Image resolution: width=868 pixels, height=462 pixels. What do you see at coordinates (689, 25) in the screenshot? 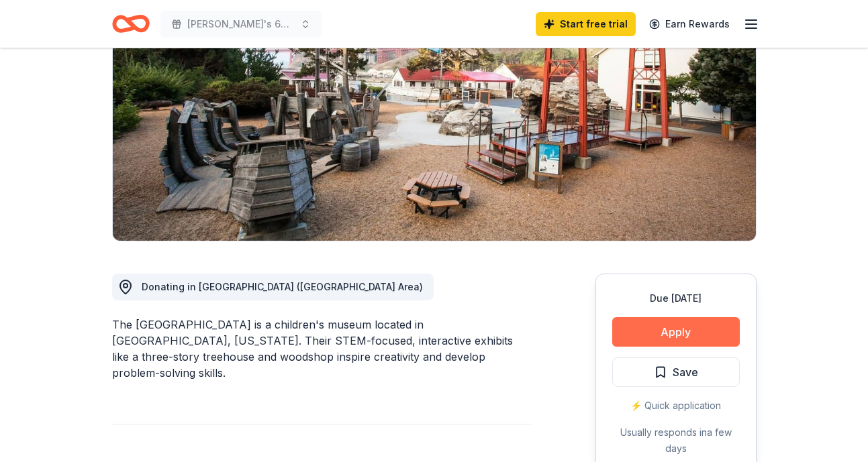
I see `a: Earn Rewards` at bounding box center [689, 25].